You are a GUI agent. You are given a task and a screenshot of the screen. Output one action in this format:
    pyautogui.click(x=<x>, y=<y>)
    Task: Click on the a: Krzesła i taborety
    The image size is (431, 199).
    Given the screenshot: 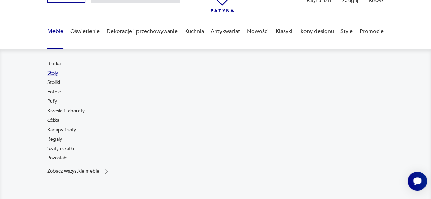 What is the action you would take?
    pyautogui.click(x=66, y=111)
    